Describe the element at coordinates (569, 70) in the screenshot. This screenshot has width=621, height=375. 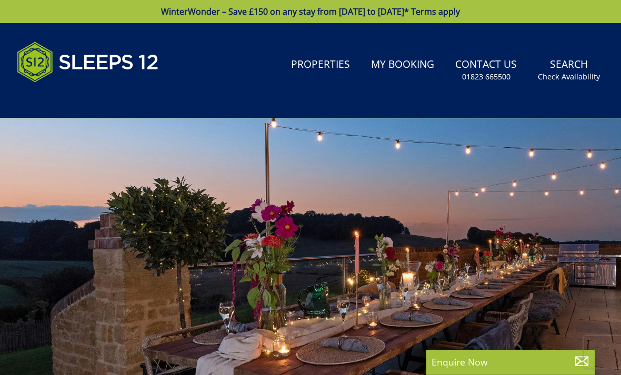
I see `a: SearchCheck Availability` at that location.